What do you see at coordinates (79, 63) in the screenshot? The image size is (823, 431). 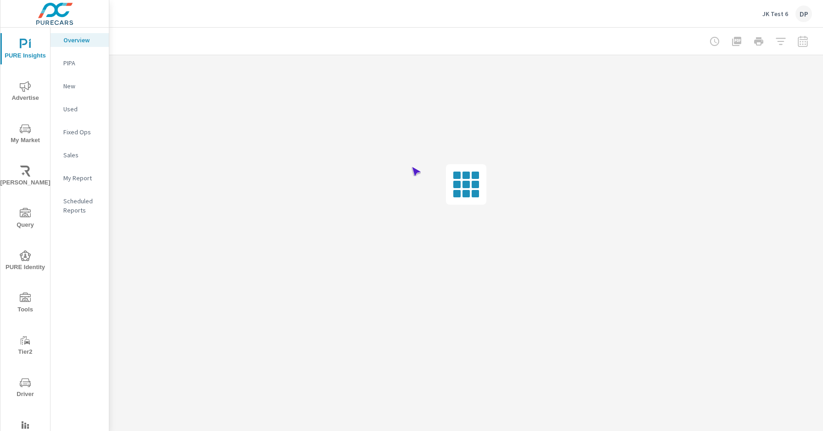 I see `div: PIPA` at bounding box center [79, 63].